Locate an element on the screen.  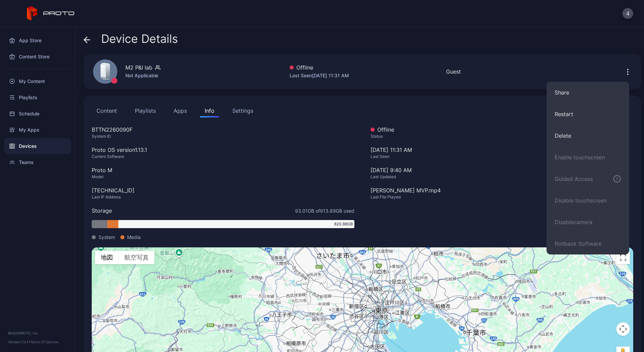
div: Teams is located at coordinates (38, 163).